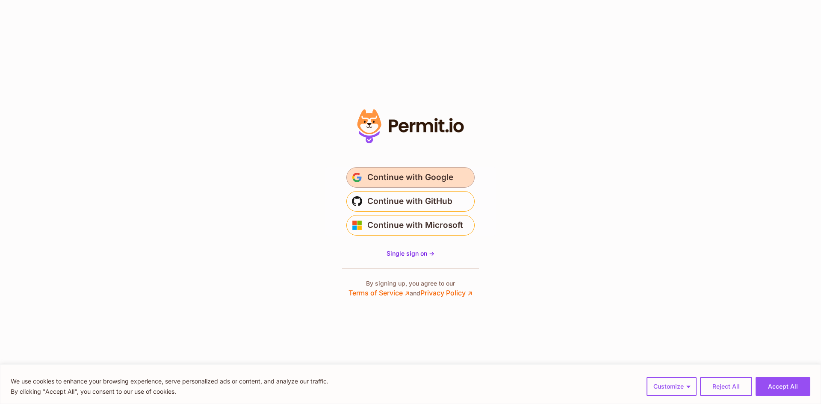  Describe the element at coordinates (447, 293) in the screenshot. I see `a: Privacy Policy ↗` at that location.